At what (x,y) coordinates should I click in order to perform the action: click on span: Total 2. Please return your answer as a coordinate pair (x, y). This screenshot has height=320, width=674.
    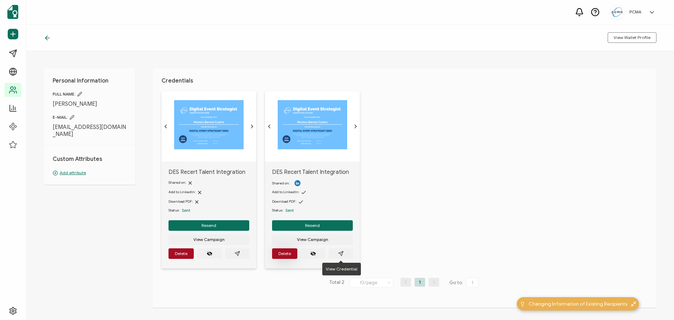
    Looking at the image, I should click on (336, 282).